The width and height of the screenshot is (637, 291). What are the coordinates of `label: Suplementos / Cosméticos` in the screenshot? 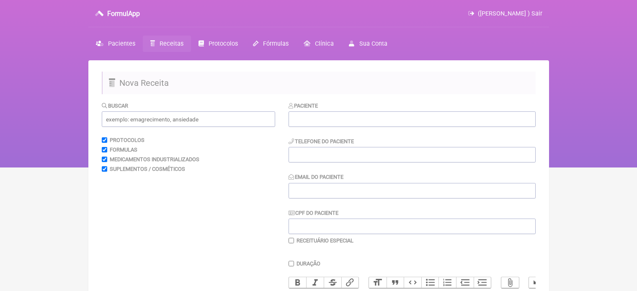 It's located at (147, 169).